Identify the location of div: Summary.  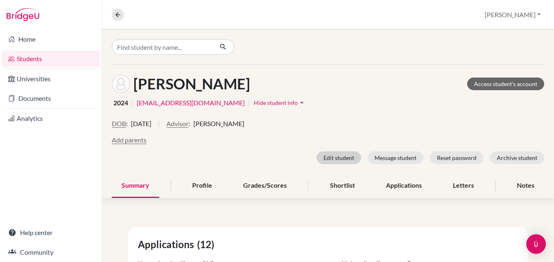
(135, 186).